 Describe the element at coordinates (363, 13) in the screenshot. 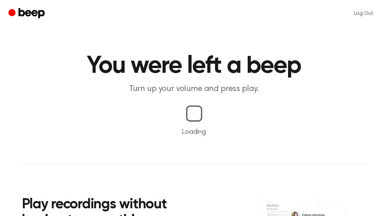

I see `a: Log Out` at that location.